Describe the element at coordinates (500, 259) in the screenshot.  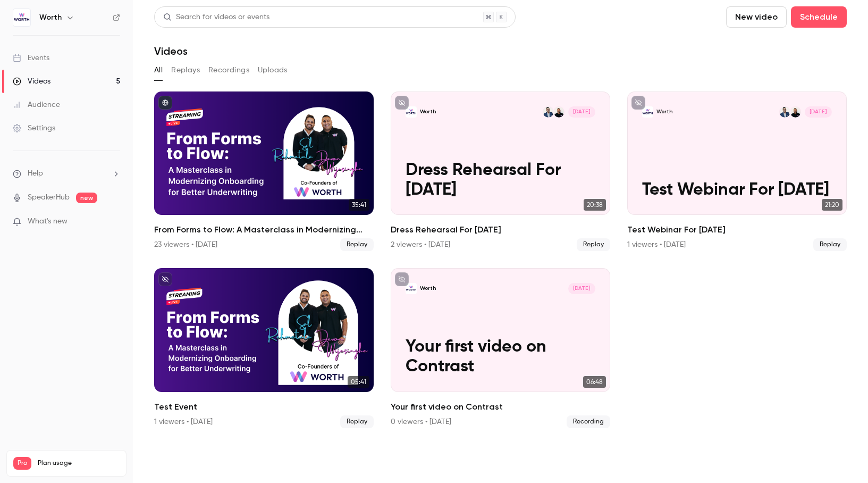
I see `ul: Videos` at that location.